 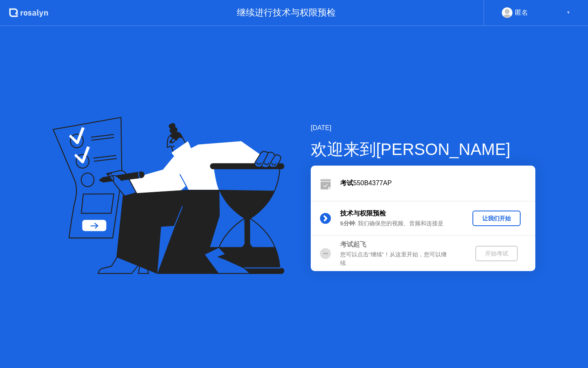 I want to click on b: 考试, so click(x=347, y=183).